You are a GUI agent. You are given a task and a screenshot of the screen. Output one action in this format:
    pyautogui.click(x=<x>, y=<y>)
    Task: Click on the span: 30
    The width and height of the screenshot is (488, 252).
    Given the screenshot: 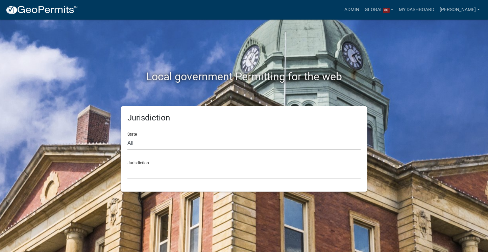 What is the action you would take?
    pyautogui.click(x=386, y=10)
    